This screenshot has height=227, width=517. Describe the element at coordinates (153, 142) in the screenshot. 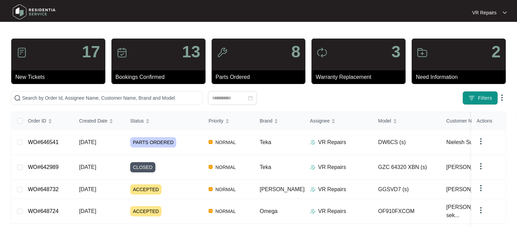

I see `span: PARTS ORDERED` at that location.